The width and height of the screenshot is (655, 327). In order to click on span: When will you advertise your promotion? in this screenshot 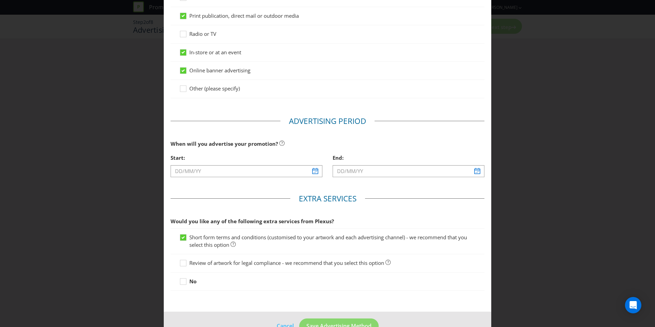, I will do `click(224, 144)`.